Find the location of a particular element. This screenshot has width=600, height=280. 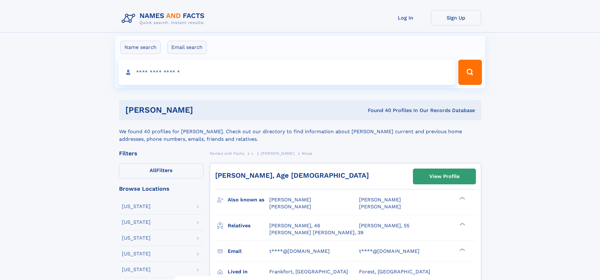

a: Sign Up is located at coordinates (456, 18).